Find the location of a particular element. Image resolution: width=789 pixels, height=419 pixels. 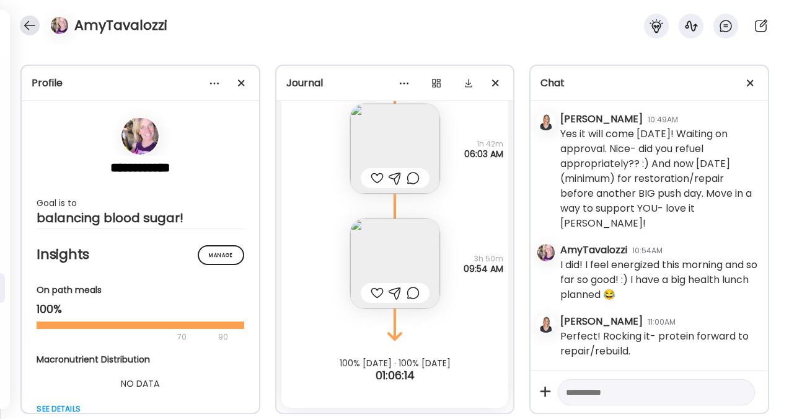

div: Macronutrient Distribution is located at coordinates (140, 359).